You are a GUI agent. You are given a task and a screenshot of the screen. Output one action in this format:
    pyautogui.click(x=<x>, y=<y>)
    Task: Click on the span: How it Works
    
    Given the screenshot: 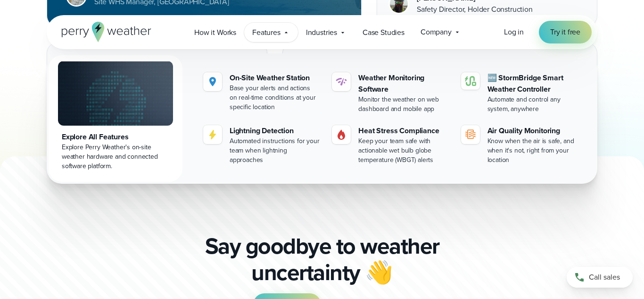 What is the action you would take?
    pyautogui.click(x=215, y=33)
    